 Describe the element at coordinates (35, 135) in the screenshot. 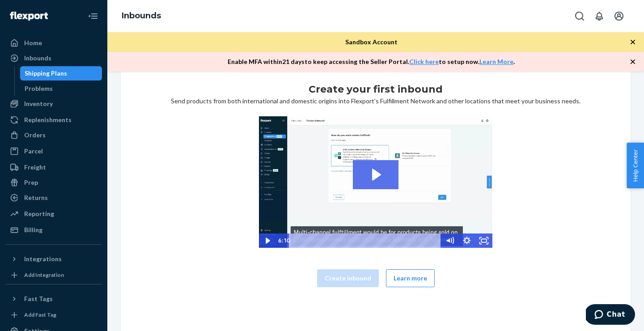

I see `div: Orders` at that location.